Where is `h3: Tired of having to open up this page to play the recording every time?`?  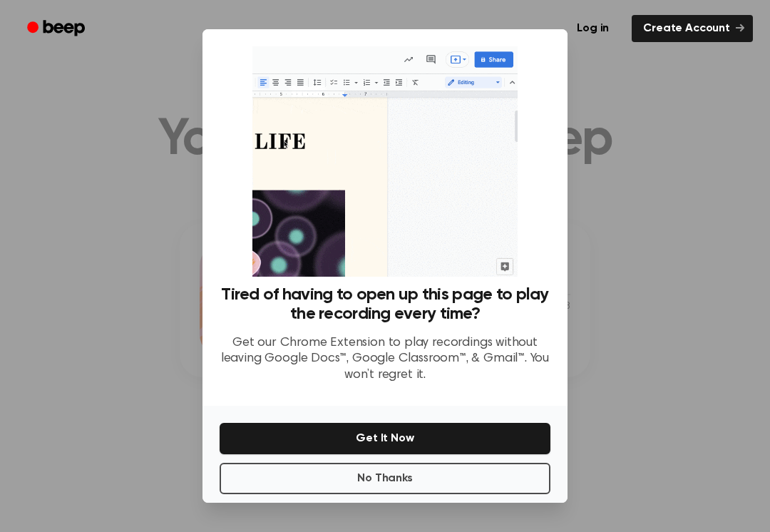
h3: Tired of having to open up this page to play the recording every time? is located at coordinates (385, 304).